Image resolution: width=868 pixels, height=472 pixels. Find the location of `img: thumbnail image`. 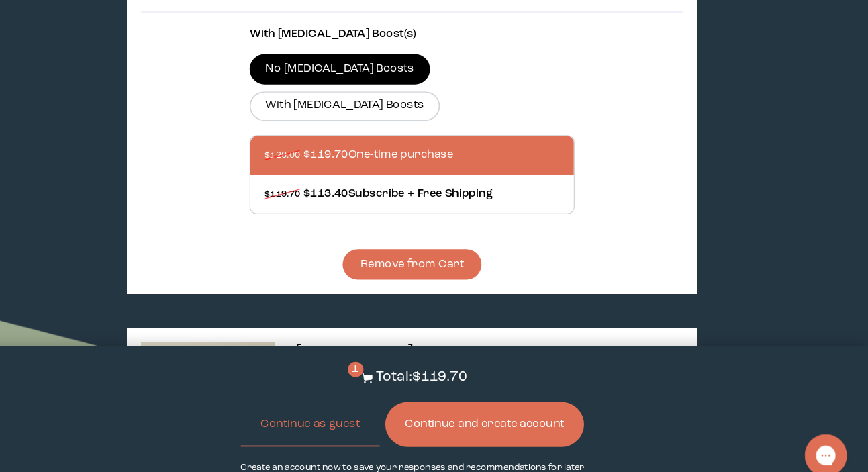

img: thumbnail image is located at coordinates (239, 389).